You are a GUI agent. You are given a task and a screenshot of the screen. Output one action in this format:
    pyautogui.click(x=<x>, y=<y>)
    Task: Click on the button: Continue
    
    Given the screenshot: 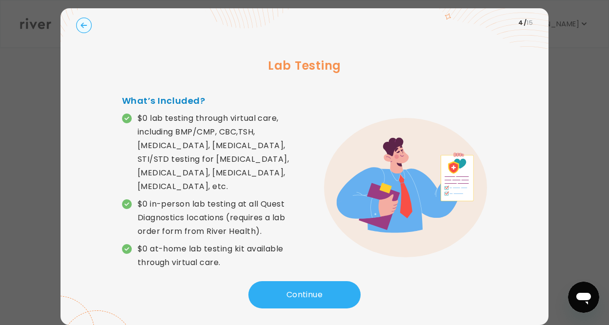 What is the action you would take?
    pyautogui.click(x=304, y=295)
    